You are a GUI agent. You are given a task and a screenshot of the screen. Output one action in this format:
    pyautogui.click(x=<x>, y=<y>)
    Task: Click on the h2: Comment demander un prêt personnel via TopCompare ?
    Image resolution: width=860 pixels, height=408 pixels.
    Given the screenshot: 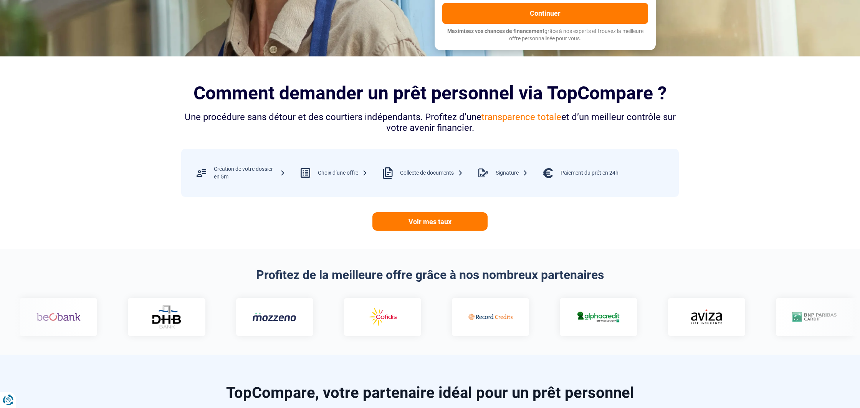 What is the action you would take?
    pyautogui.click(x=430, y=93)
    